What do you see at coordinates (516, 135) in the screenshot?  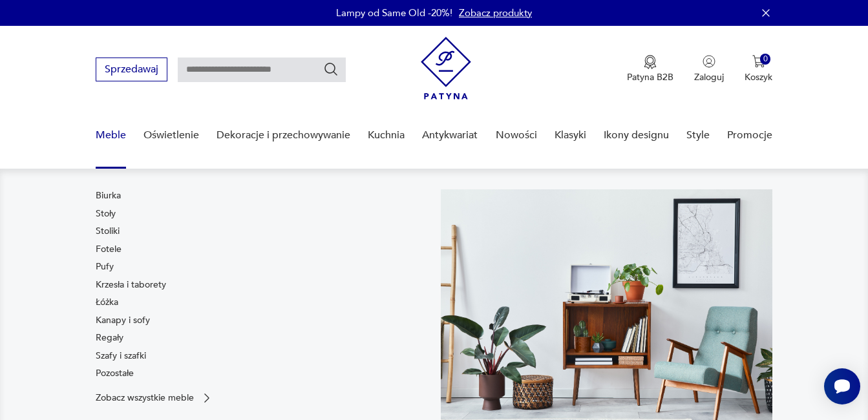 I see `a: Nowości` at bounding box center [516, 135].